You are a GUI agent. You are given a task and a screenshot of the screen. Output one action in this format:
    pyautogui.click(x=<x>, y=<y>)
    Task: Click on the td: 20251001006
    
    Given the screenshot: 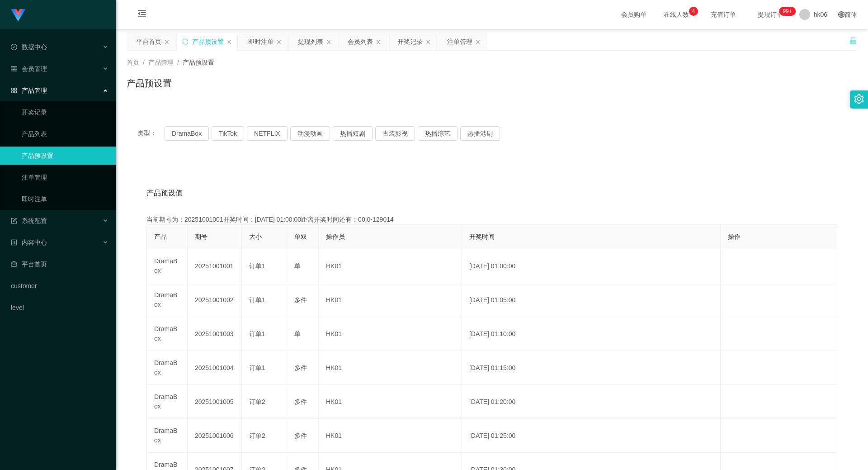 What is the action you would take?
    pyautogui.click(x=215, y=436)
    